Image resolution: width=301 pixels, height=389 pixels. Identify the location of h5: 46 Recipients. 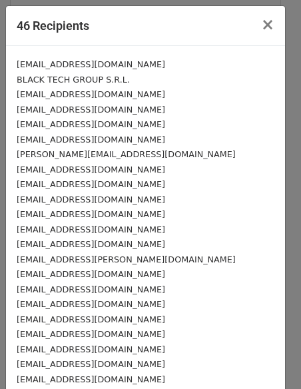
(53, 25).